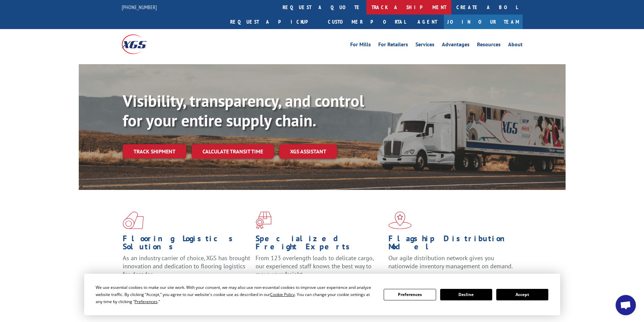 This screenshot has width=644, height=322. What do you see at coordinates (393, 45) in the screenshot?
I see `a: For Retailers` at bounding box center [393, 45].